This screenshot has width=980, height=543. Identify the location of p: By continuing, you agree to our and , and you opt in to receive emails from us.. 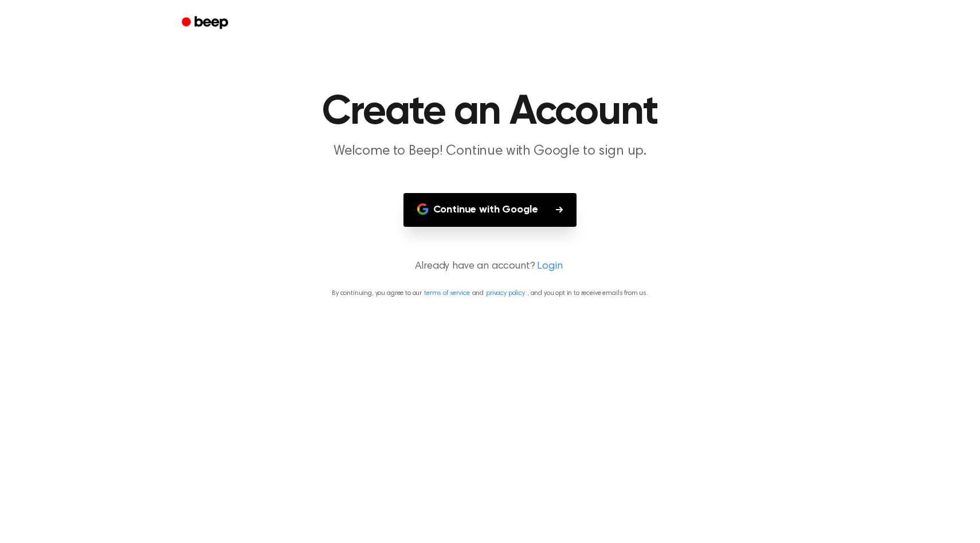
(490, 293).